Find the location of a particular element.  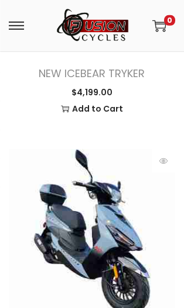

a: 0 is located at coordinates (159, 26).